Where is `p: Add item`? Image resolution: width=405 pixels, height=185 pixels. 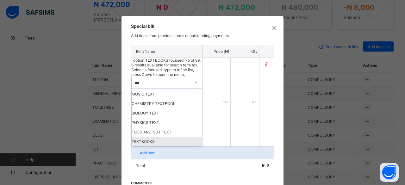 p: Add item is located at coordinates (148, 153).